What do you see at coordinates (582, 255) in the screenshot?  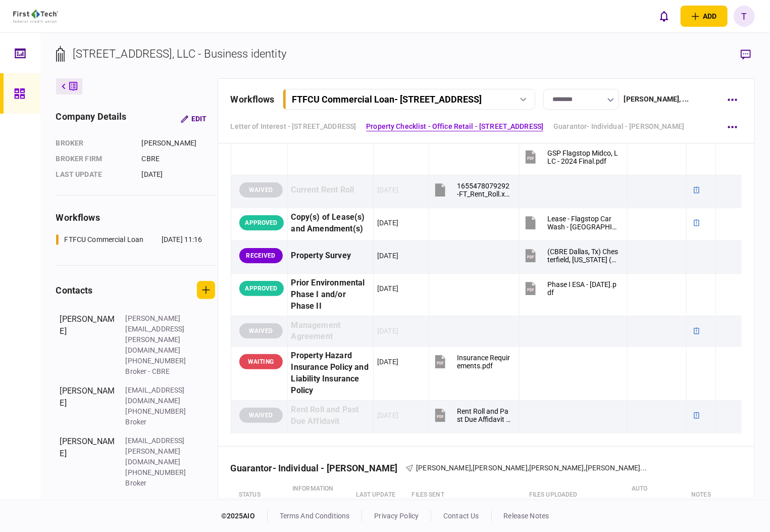 I see `div: (CBRE Dallas, Tx) Chesterfield, Virginia (Blew Job# 25-5445) preliminary 7-22-25.pdf` at bounding box center [582, 255].